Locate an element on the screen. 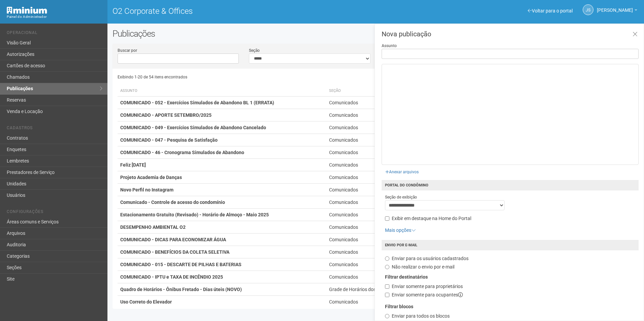  h4: Portal do condômino is located at coordinates (510, 185).